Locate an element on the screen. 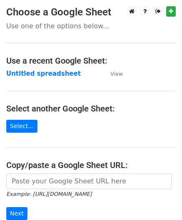  h4: Copy/paste a Google Sheet URL: is located at coordinates (91, 165).